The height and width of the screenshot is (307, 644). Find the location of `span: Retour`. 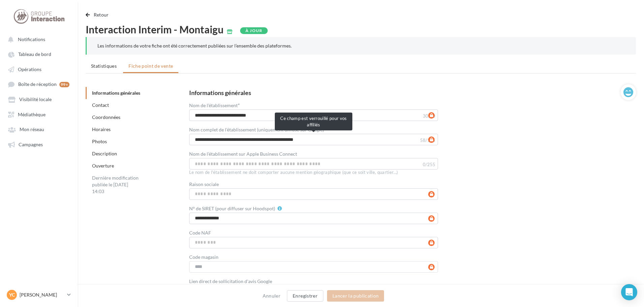

span: Retour is located at coordinates (101, 15).